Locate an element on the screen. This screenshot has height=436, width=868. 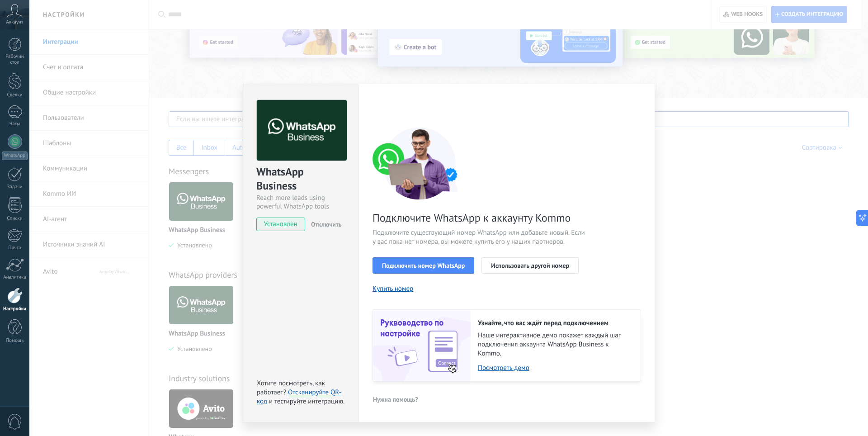
div: Рабочий стол is located at coordinates (15, 59).